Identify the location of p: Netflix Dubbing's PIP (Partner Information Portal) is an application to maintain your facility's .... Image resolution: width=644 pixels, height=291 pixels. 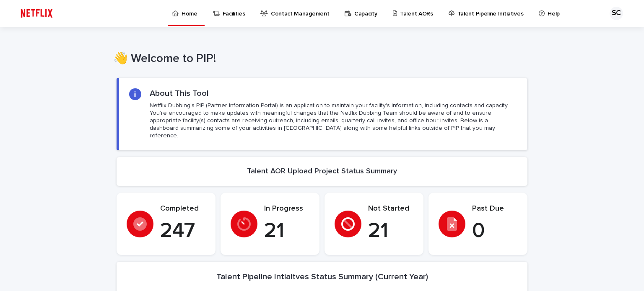
(334, 121).